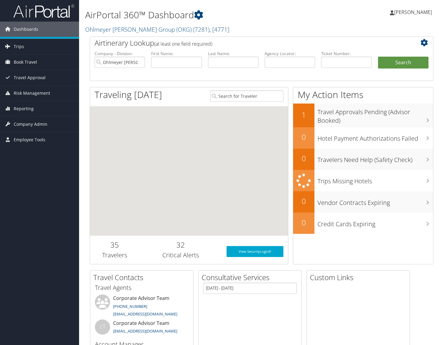 The height and width of the screenshot is (345, 444). Describe the element at coordinates (347, 54) in the screenshot. I see `label: Ticket Number:` at that location.